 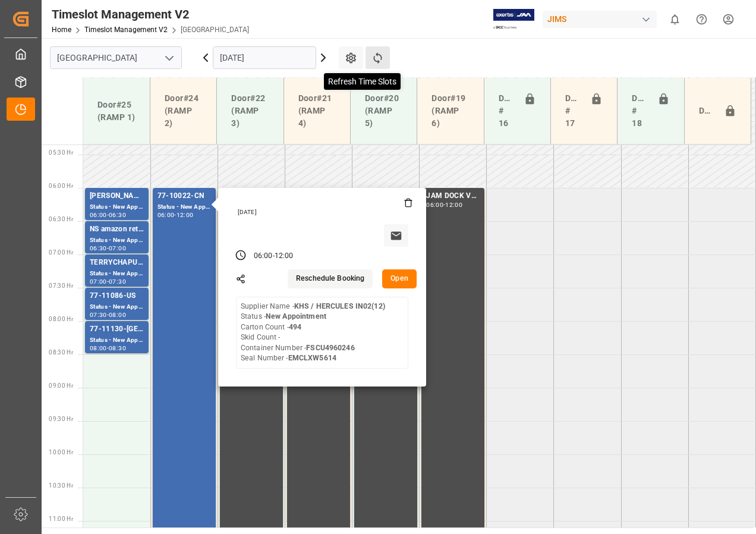 I want to click on span: 07:00 Hr, so click(x=61, y=252).